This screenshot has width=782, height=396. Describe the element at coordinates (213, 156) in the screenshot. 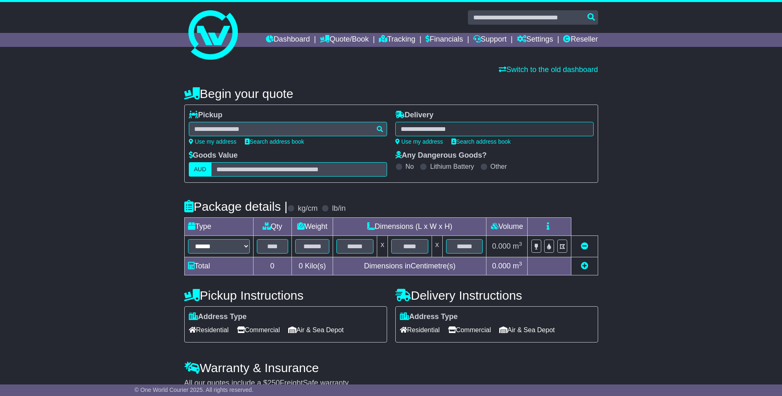

I see `label: Goods Value` at that location.